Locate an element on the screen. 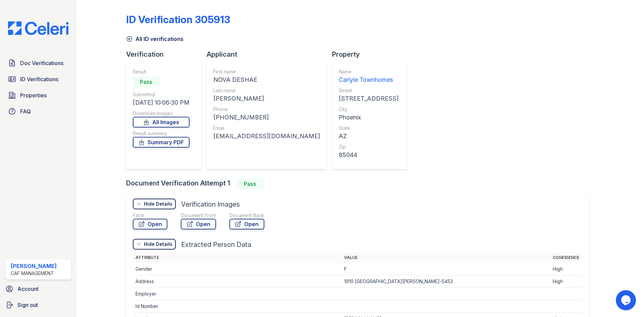 The image size is (644, 317). a: Name Carlyle Townhomes is located at coordinates (369, 76).